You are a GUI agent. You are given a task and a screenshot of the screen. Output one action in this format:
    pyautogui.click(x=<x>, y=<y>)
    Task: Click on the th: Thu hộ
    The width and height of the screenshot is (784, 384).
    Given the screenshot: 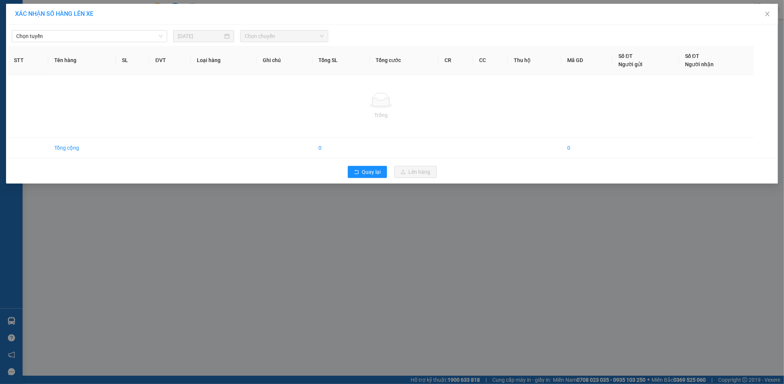 What is the action you would take?
    pyautogui.click(x=534, y=60)
    